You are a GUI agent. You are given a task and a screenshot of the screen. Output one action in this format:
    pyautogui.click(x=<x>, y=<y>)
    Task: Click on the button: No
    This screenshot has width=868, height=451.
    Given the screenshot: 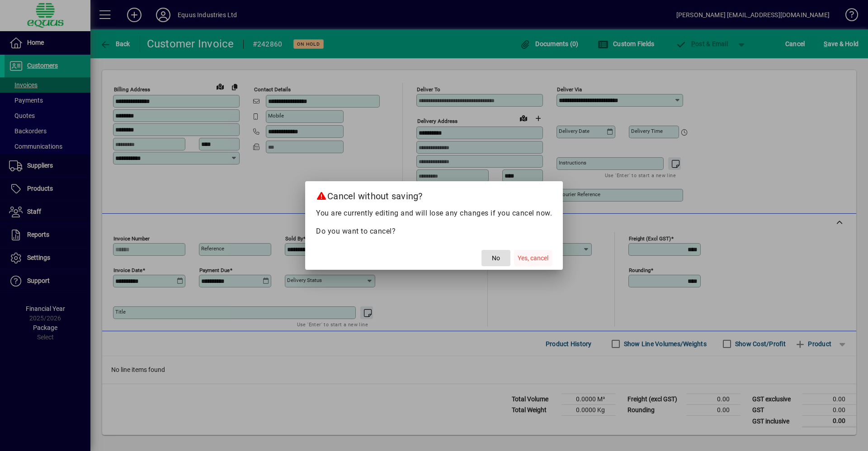 What is the action you would take?
    pyautogui.click(x=496, y=258)
    